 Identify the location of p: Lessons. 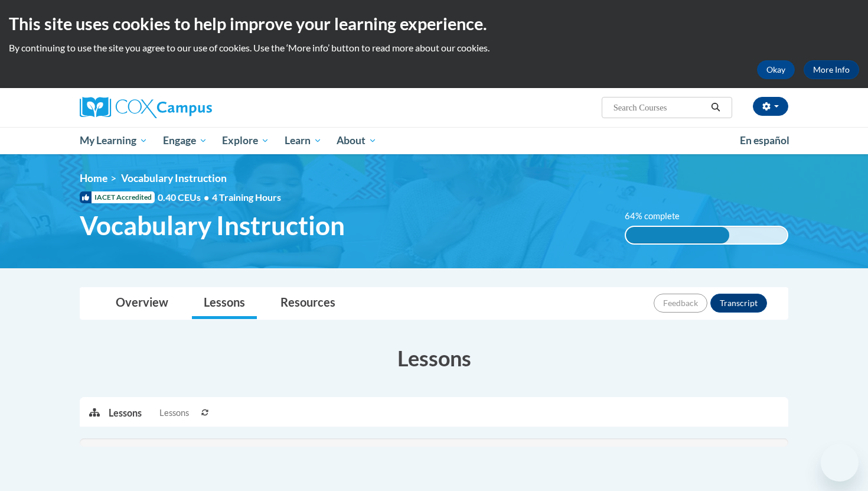
(125, 413).